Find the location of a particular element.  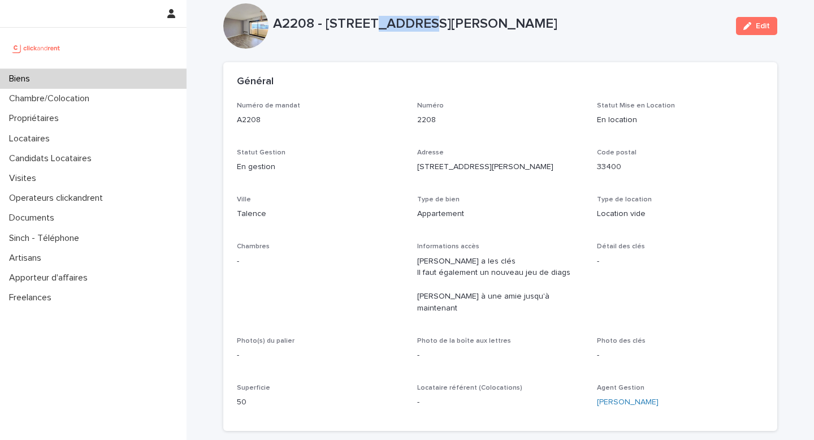

span: Statut Mise en Location is located at coordinates (636, 106).